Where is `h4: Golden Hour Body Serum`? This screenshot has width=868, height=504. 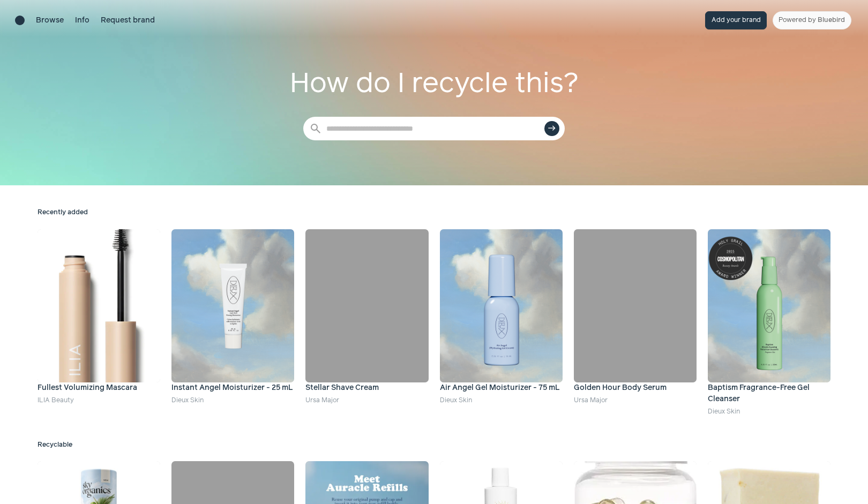 h4: Golden Hour Body Serum is located at coordinates (635, 387).